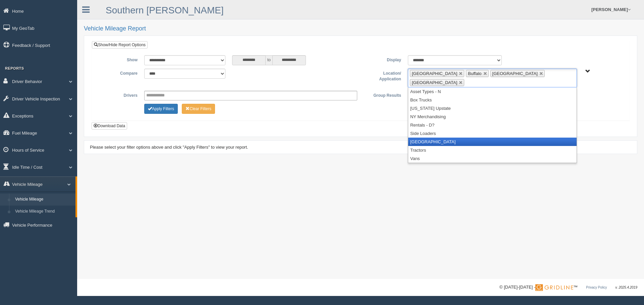 The width and height of the screenshot is (644, 305). Describe the element at coordinates (382, 59) in the screenshot. I see `label: Display` at that location.